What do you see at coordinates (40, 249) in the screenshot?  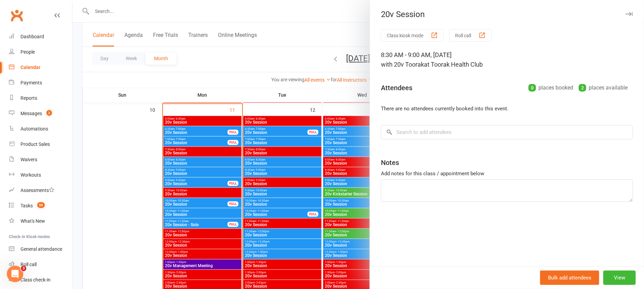 I see `a: General attendance kiosk mode` at bounding box center [40, 249].